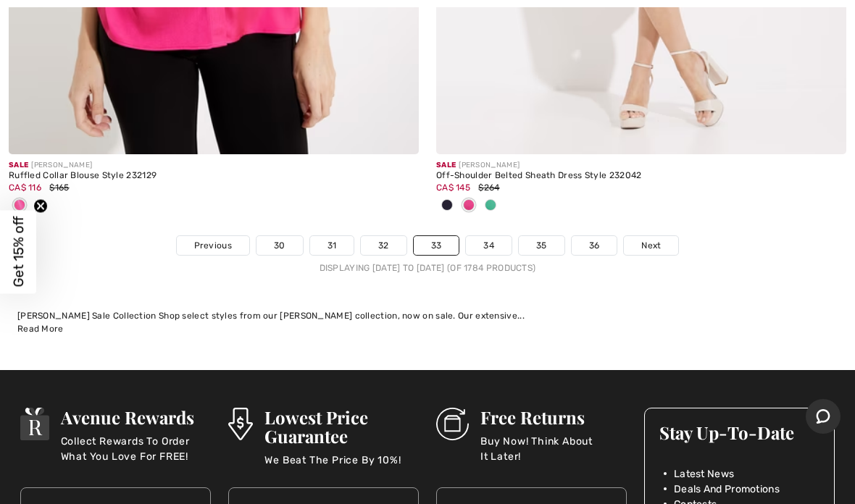 The image size is (855, 504). What do you see at coordinates (40, 207) in the screenshot?
I see `button: Close teaser` at bounding box center [40, 207].